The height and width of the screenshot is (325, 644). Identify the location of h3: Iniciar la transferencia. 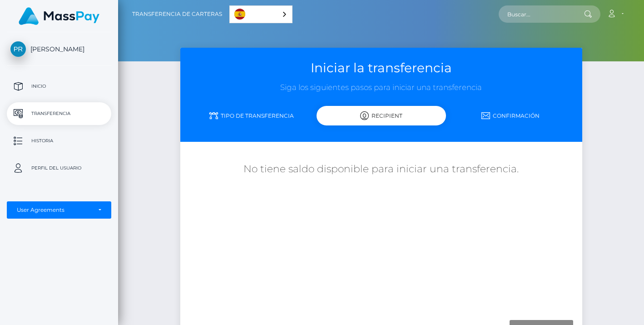
(381, 68).